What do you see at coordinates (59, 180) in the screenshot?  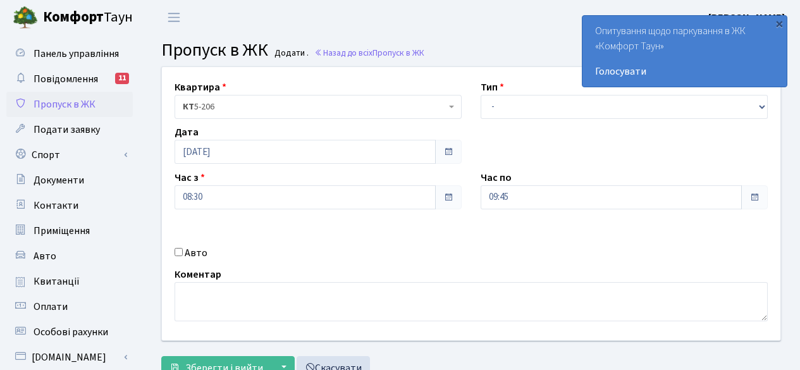 I see `span: Документи` at bounding box center [59, 180].